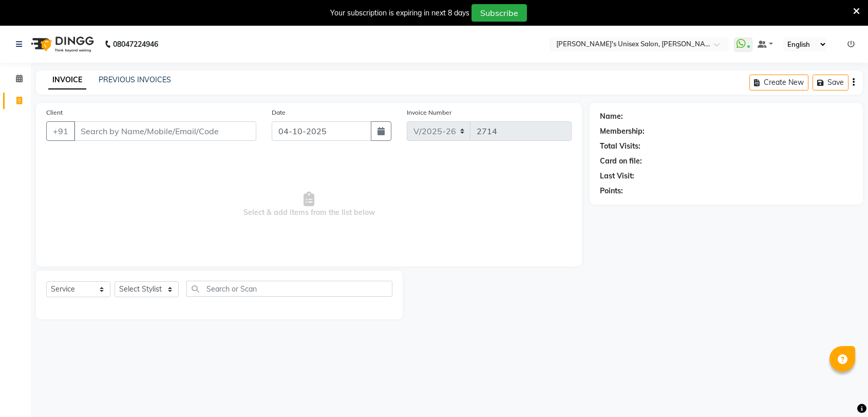  What do you see at coordinates (67, 80) in the screenshot?
I see `a: INVOICE` at bounding box center [67, 80].